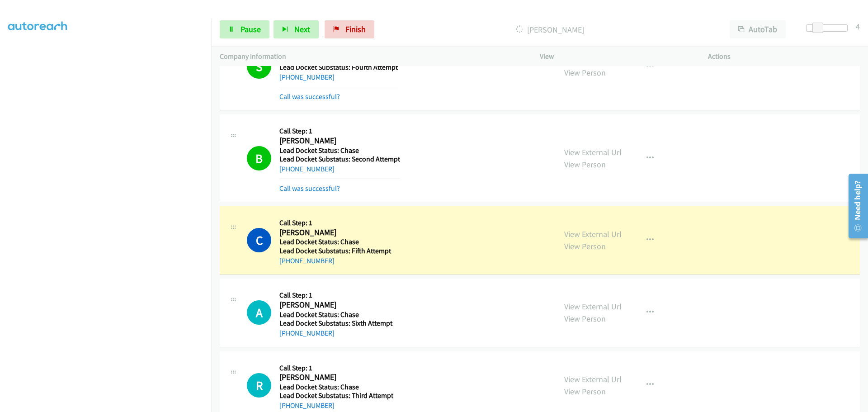  Describe the element at coordinates (616, 57) in the screenshot. I see `p: View` at that location.